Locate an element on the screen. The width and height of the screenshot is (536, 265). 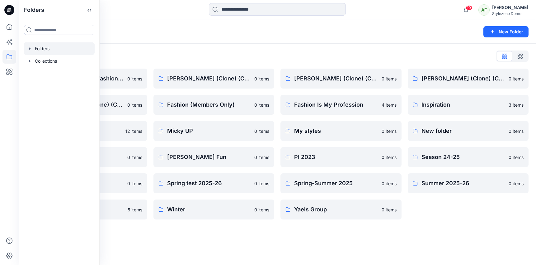
p: Spring test 2025-26 is located at coordinates (209, 183).